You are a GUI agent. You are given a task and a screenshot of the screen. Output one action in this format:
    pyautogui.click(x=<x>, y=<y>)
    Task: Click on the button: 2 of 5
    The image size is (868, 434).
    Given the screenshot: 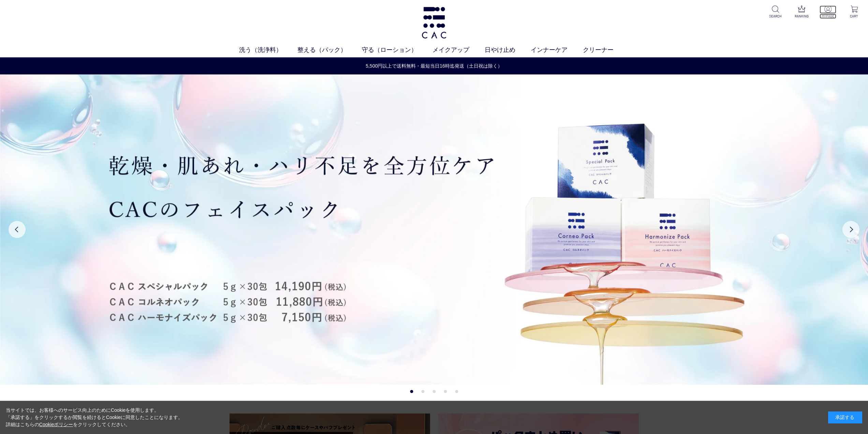 What is the action you would take?
    pyautogui.click(x=422, y=391)
    